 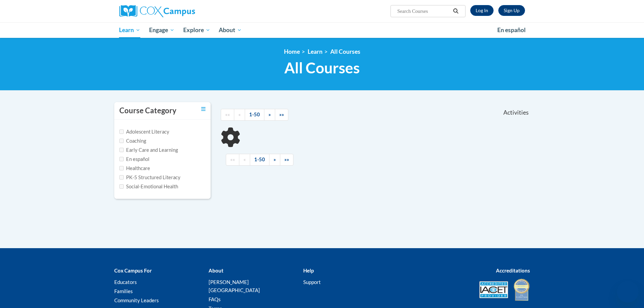 I want to click on div: Main menu, so click(x=322, y=30).